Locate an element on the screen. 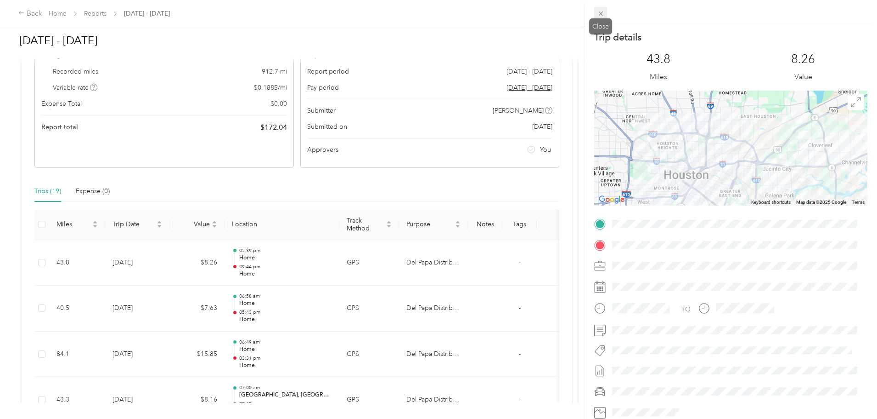 The image size is (877, 419). p: Trip details is located at coordinates (618, 37).